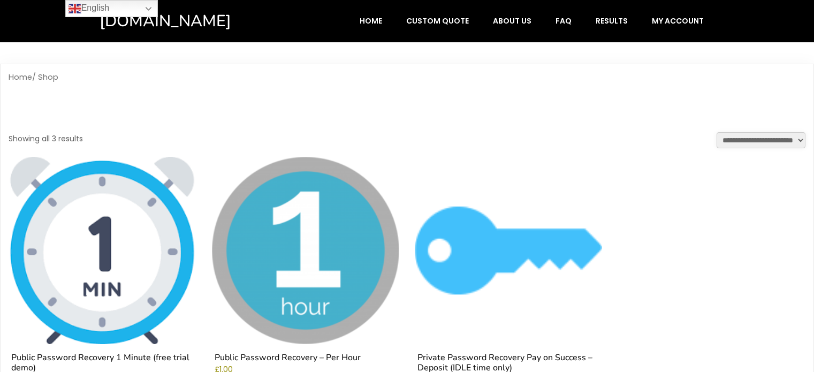  I want to click on nav: Breadcrumb, so click(407, 77).